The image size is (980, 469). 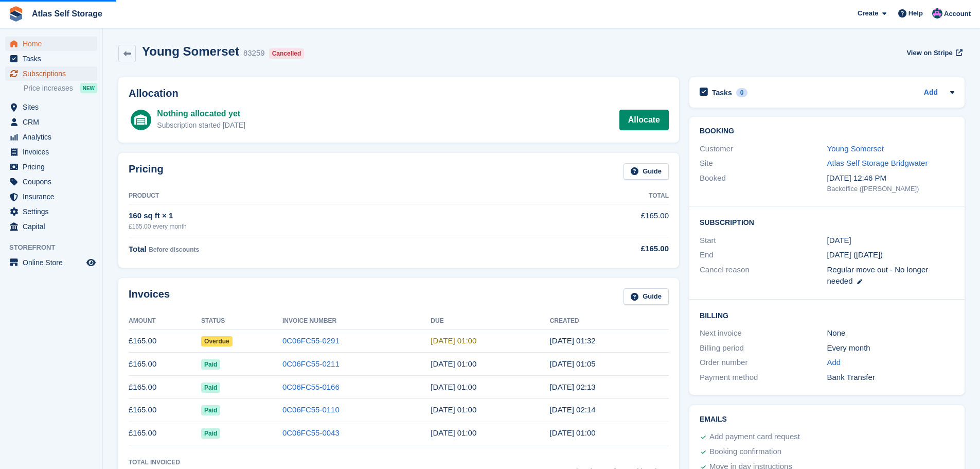 What do you see at coordinates (89, 88) in the screenshot?
I see `div: NEW` at bounding box center [89, 88].